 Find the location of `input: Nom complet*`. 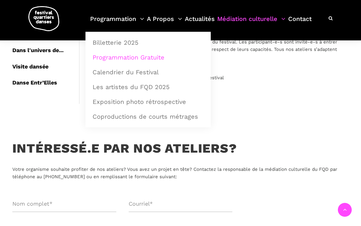

input: Nom complet* is located at coordinates (64, 204).